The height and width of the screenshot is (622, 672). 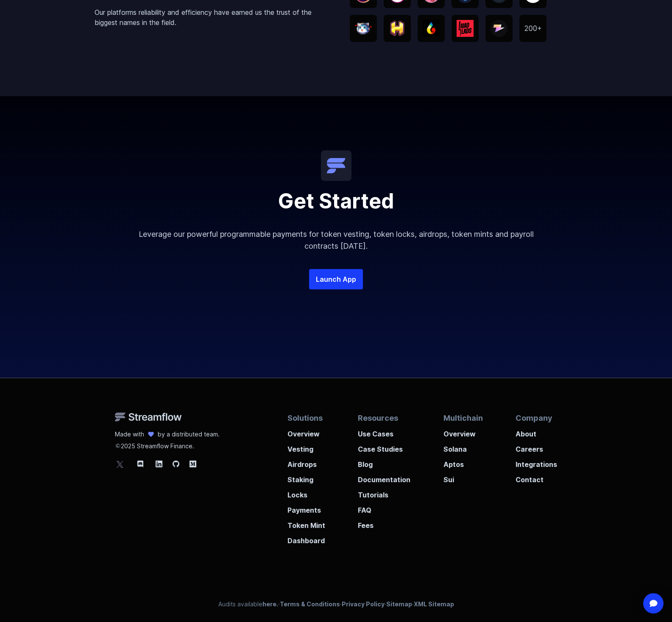 What do you see at coordinates (433, 604) in the screenshot?
I see `a: XML Sitemap` at bounding box center [433, 604].